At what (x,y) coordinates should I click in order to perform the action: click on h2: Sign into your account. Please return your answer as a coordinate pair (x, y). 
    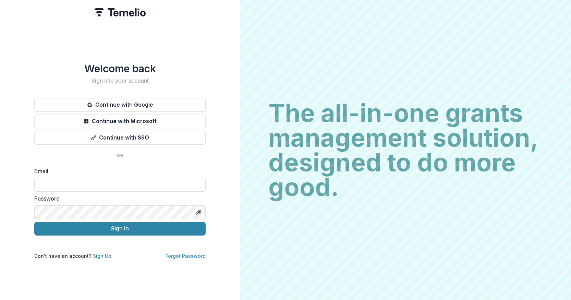
    Looking at the image, I should click on (120, 81).